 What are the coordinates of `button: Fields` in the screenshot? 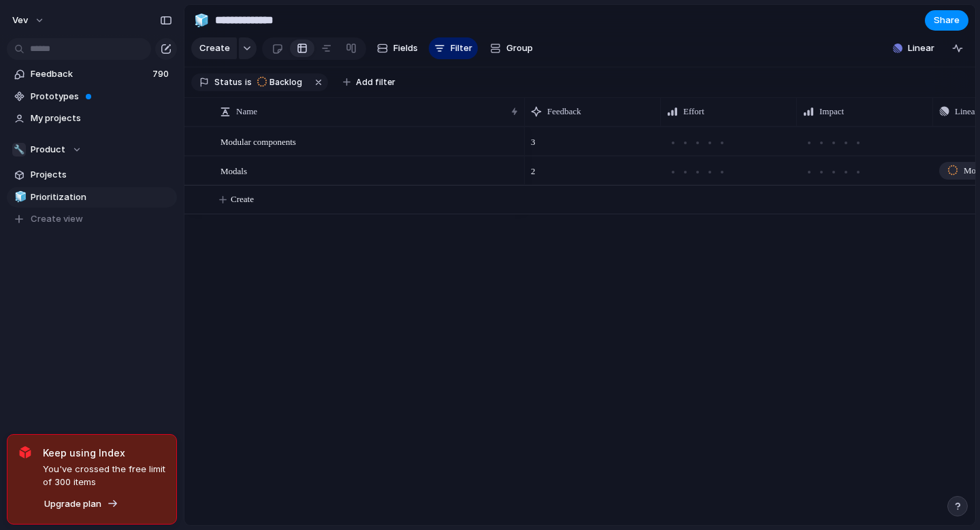 It's located at (398, 48).